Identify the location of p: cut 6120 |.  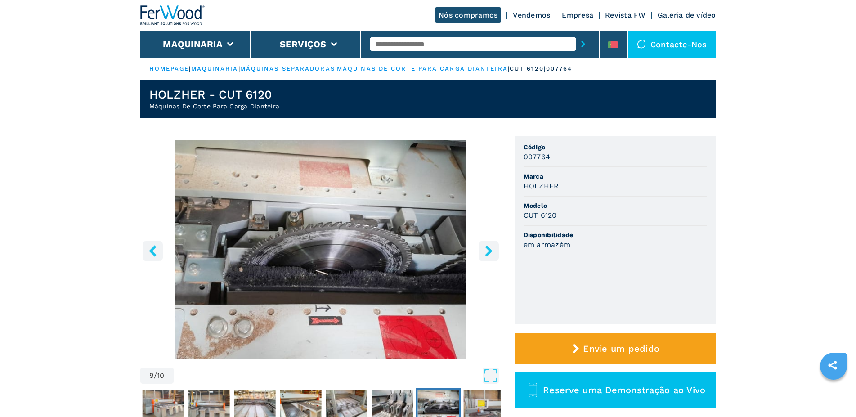
(528, 69).